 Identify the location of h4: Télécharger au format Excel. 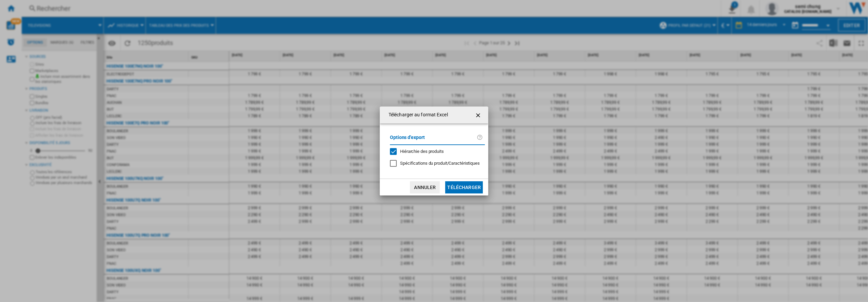
(416, 115).